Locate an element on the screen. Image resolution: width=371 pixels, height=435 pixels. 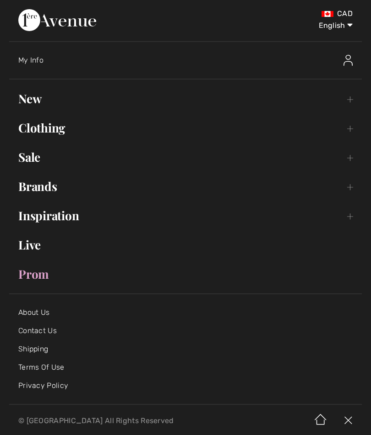
a: Contact Us is located at coordinates (38, 331).